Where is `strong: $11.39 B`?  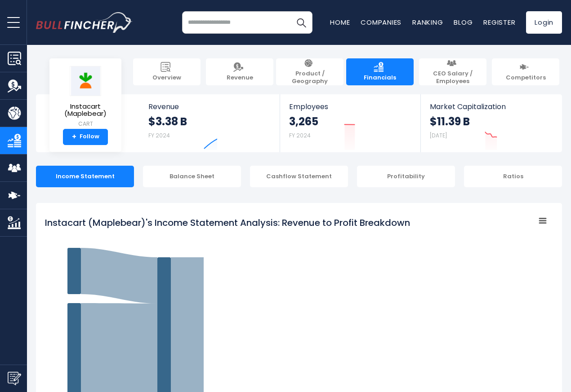 strong: $11.39 B is located at coordinates (449, 121).